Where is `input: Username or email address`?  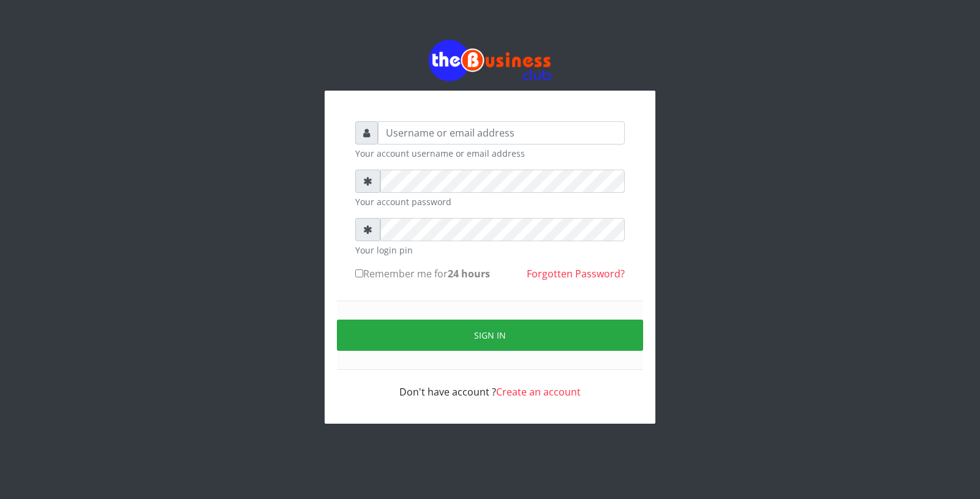
input: Username or email address is located at coordinates (501, 133).